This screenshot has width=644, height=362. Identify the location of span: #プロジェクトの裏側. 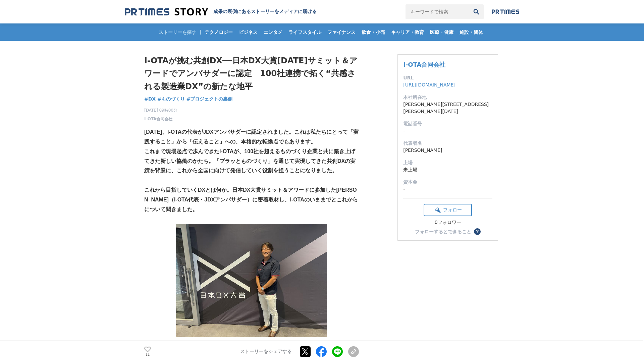
(210, 99).